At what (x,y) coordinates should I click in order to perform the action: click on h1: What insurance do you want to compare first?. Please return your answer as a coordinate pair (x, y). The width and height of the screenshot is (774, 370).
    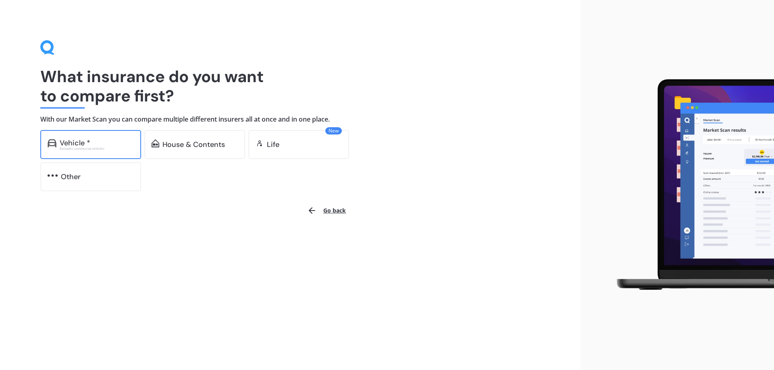
    Looking at the image, I should click on (290, 86).